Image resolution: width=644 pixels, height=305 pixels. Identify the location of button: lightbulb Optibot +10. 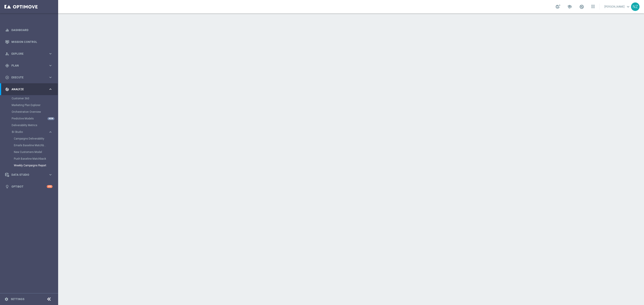
(29, 187).